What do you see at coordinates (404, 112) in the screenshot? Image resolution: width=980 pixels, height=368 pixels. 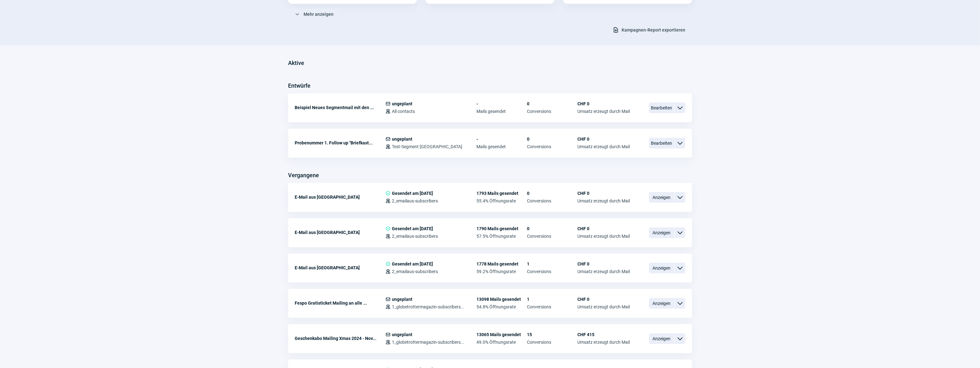 I see `span: All contacts` at bounding box center [404, 112].